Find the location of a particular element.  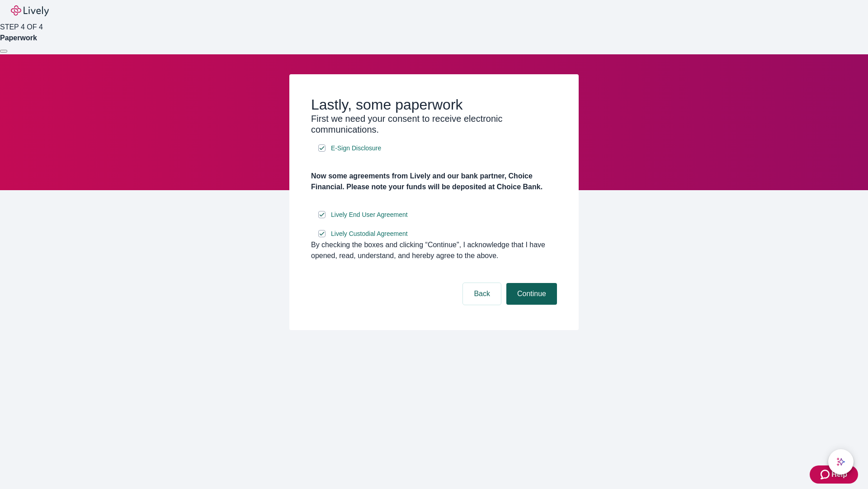

svg: Lively AI Assistant is located at coordinates (841, 461).